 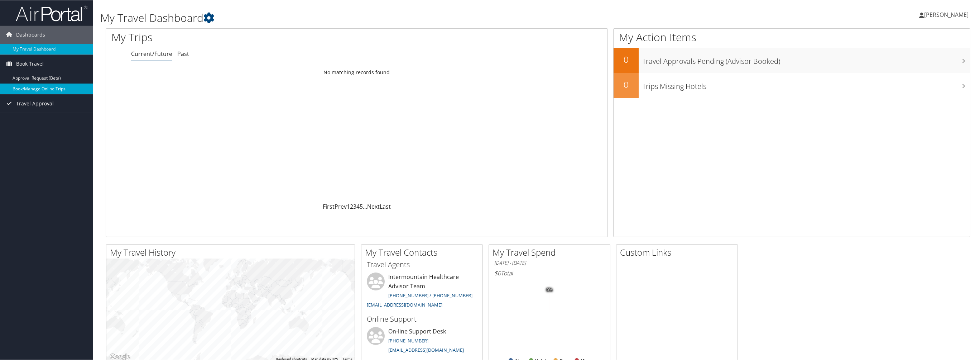 What do you see at coordinates (421, 319) in the screenshot?
I see `h3: Online Support` at bounding box center [421, 319].